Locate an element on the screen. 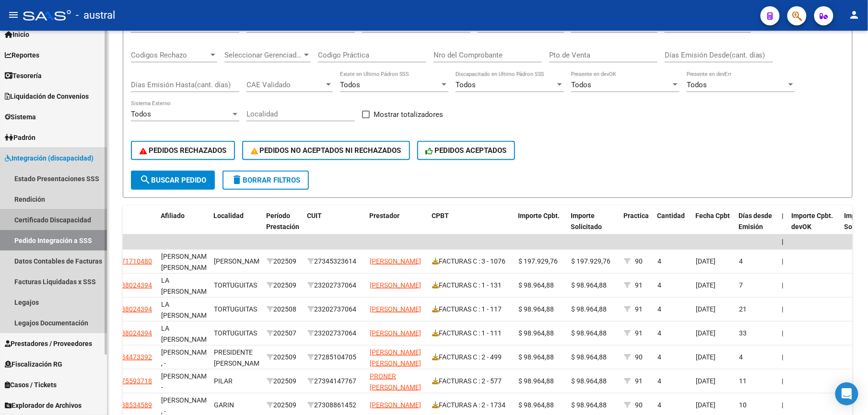 Image resolution: width=868 pixels, height=415 pixels. div: Open Intercom Messenger is located at coordinates (847, 394).